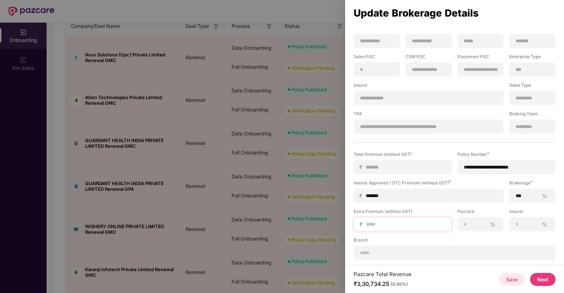 The width and height of the screenshot is (564, 293). Describe the element at coordinates (383, 284) in the screenshot. I see `div: ₹3,30,734.25` at that location.